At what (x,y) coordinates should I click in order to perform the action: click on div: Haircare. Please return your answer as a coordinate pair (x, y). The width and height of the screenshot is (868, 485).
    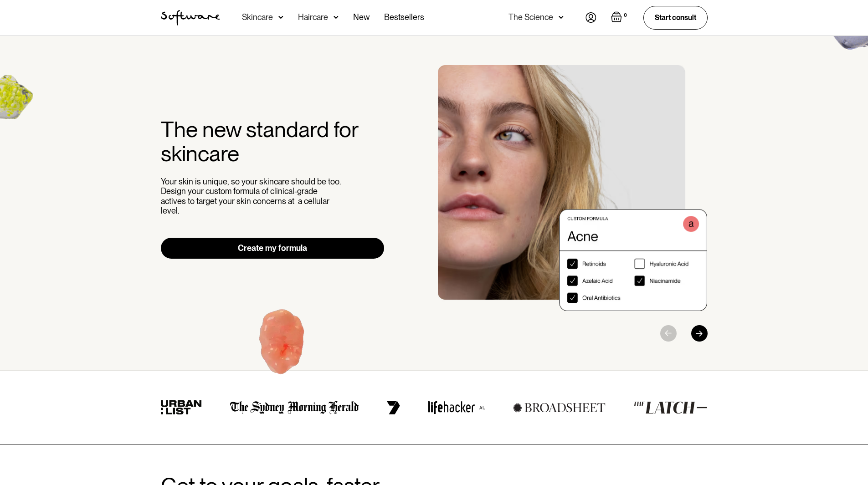
    Looking at the image, I should click on (313, 18).